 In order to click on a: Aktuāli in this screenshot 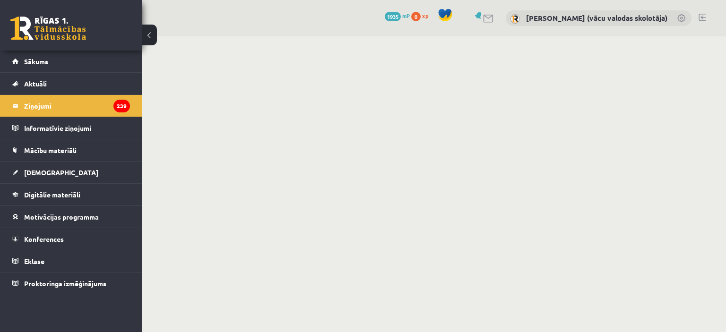, I will do `click(71, 84)`.